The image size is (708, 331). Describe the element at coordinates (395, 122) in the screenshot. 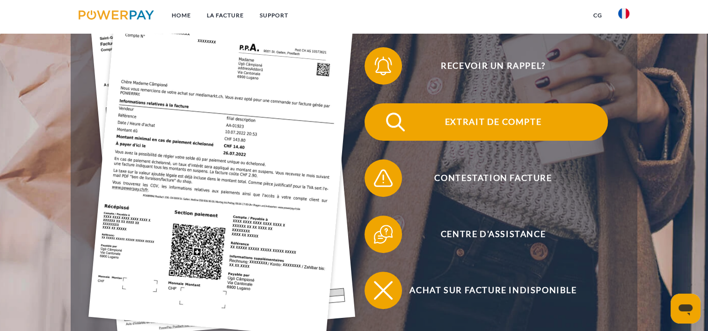

I see `img: qb_search.svg` at that location.